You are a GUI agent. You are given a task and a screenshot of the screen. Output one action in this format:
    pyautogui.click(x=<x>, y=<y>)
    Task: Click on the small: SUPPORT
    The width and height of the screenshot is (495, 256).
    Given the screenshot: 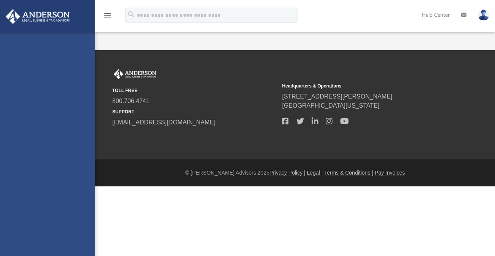 What is the action you would take?
    pyautogui.click(x=195, y=112)
    